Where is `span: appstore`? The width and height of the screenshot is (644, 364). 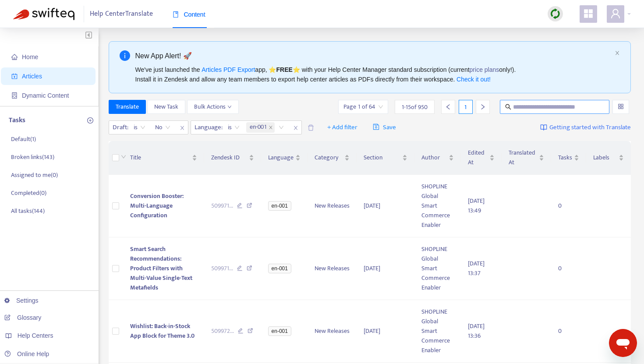
span: appstore is located at coordinates (588, 13).